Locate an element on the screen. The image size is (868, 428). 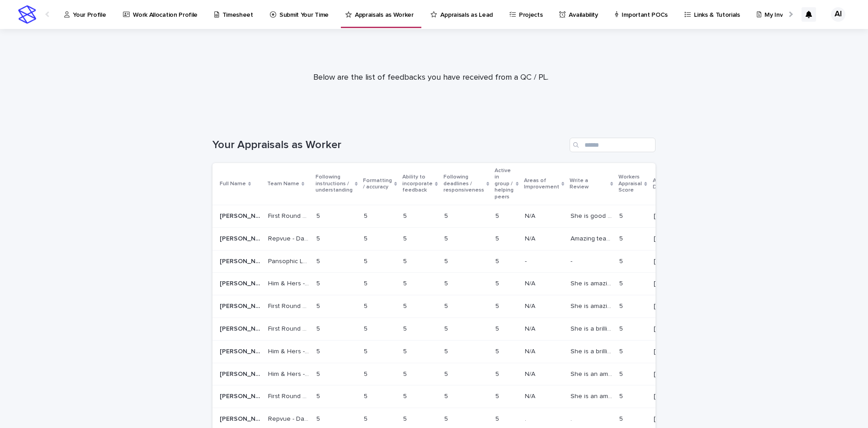
p: Following instructions / understanding is located at coordinates (334, 183).